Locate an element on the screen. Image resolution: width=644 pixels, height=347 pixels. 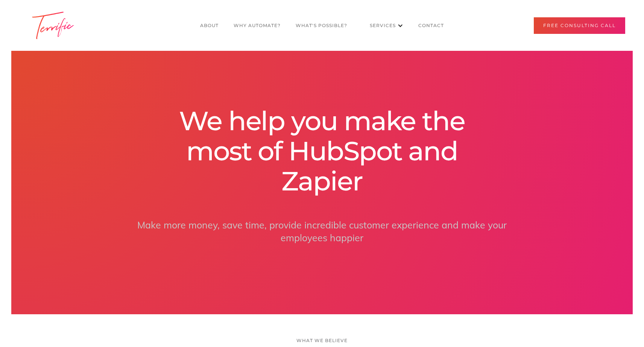
div: Make more money, save time, provide incredible customer experience and make your employees happier is located at coordinates (322, 232).